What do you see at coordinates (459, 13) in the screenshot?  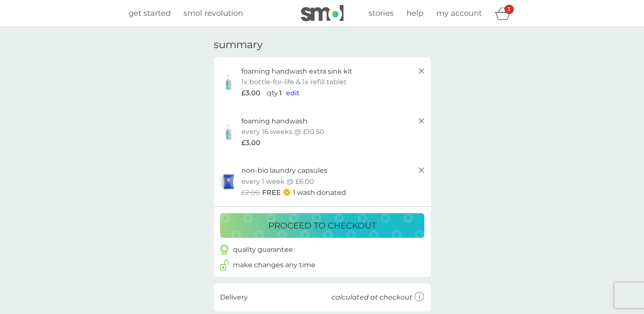 I see `a: my account` at bounding box center [459, 13].